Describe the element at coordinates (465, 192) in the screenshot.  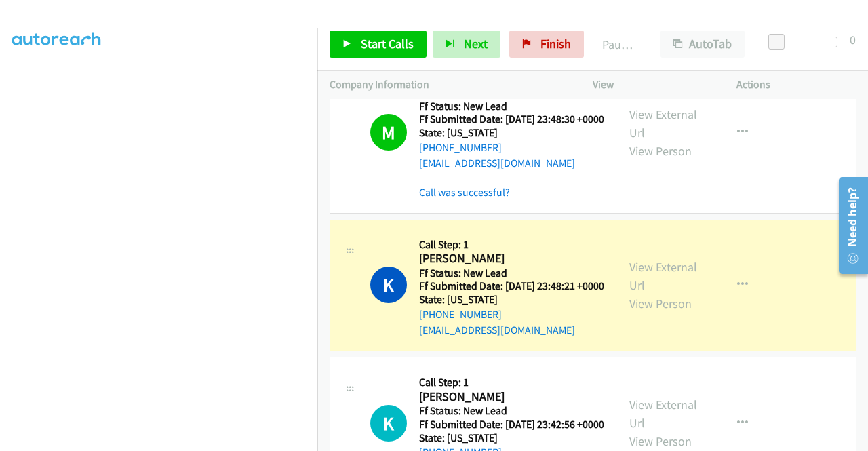
I see `a: Call was successful?` at that location.